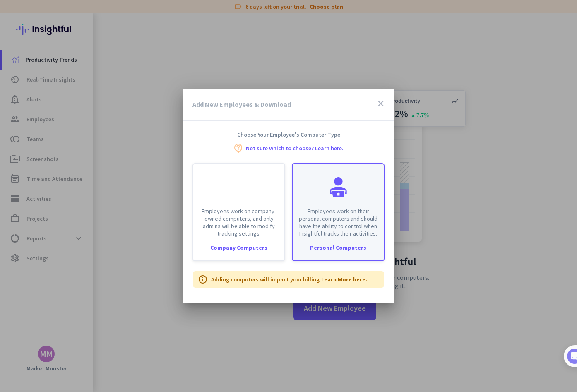 The width and height of the screenshot is (577, 392). I want to click on h4: Choose Your Employee's Computer Type, so click(288, 134).